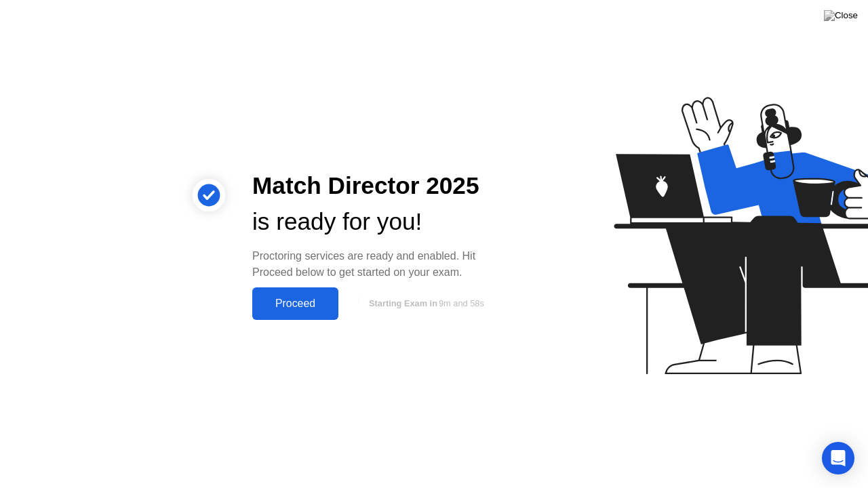 This screenshot has width=868, height=488. Describe the element at coordinates (461, 303) in the screenshot. I see `span: 9m and 58s` at that location.